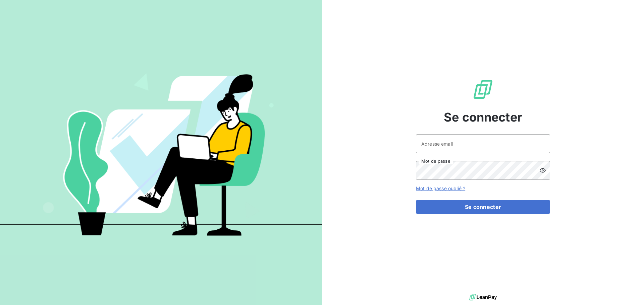 This screenshot has height=305, width=644. I want to click on img: Logo LeanPay, so click(483, 89).